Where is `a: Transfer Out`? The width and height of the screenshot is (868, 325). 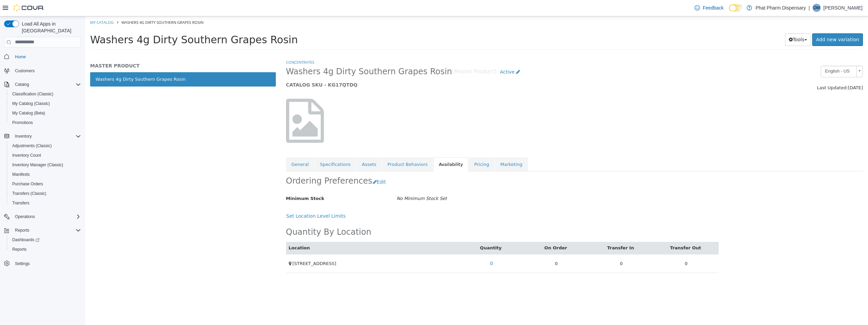 a: Transfer Out is located at coordinates (601, 231).